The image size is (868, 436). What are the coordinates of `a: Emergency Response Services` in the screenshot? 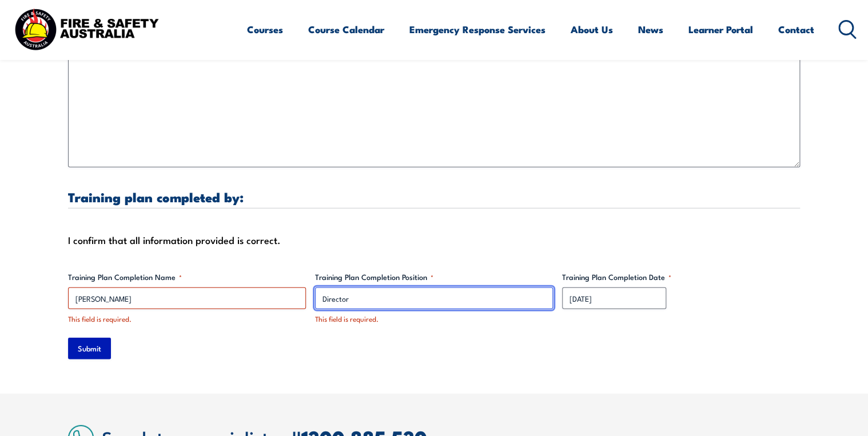 It's located at (477, 29).